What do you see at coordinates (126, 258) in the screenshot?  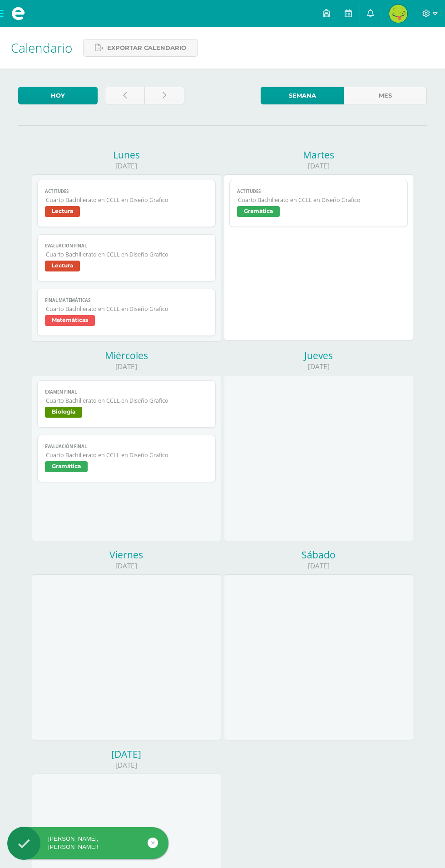 I see `a: Evaluación finalCuarto Bachillerato en CCLL en Diseño GraficoLectura` at bounding box center [126, 258].